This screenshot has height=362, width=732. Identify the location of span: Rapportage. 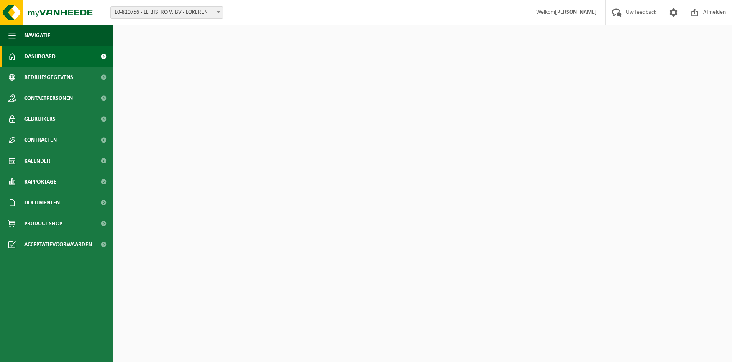
(40, 182).